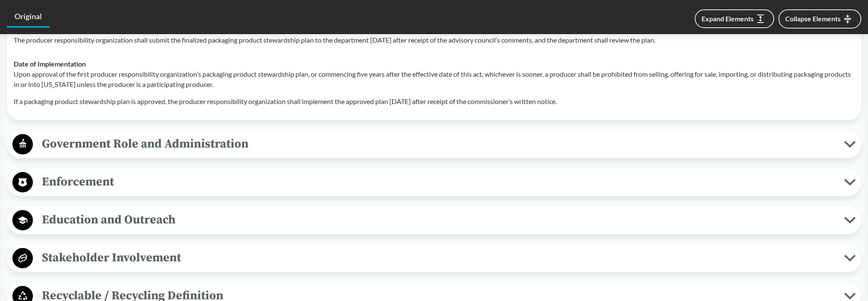  What do you see at coordinates (434, 220) in the screenshot?
I see `button: Education and Outreach` at bounding box center [434, 220].